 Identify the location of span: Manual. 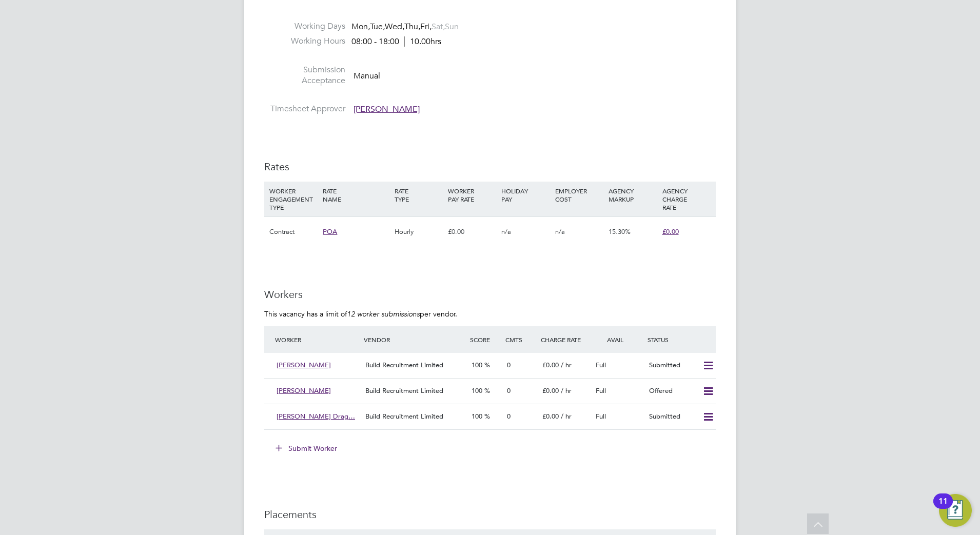
(367, 76).